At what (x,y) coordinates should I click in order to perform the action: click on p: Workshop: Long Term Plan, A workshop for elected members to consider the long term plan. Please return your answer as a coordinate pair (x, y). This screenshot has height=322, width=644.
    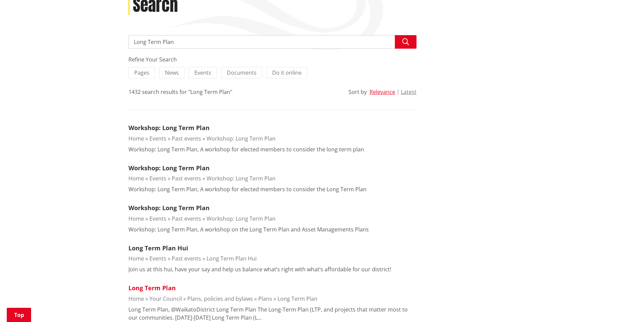
    Looking at the image, I should click on (246, 149).